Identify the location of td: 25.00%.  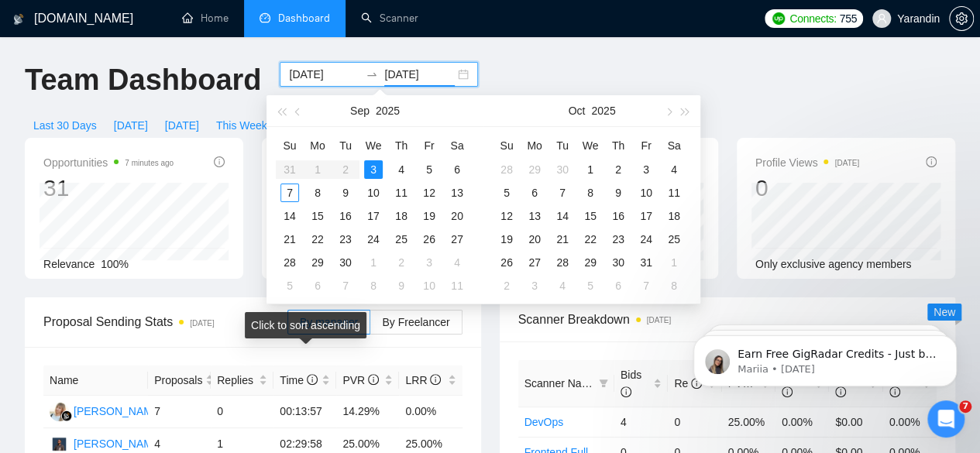
(749, 421).